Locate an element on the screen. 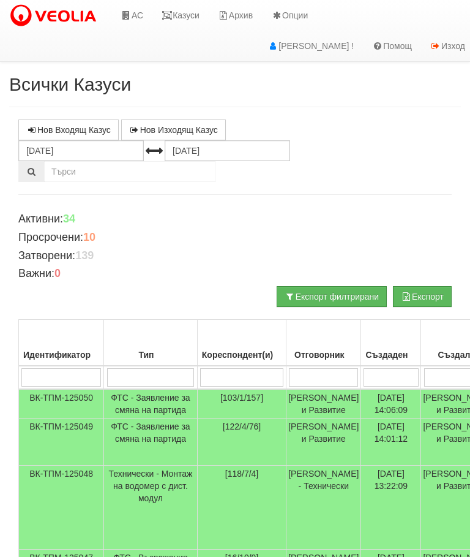 This screenshot has width=470, height=557. a: Нов Входящ Казус is located at coordinates (69, 130).